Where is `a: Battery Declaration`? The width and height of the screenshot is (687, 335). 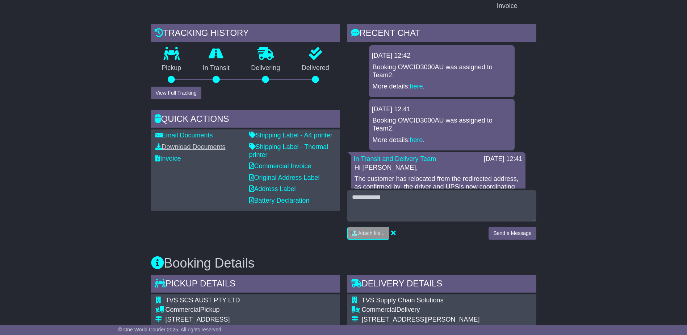
a: Battery Declaration is located at coordinates (279, 200).